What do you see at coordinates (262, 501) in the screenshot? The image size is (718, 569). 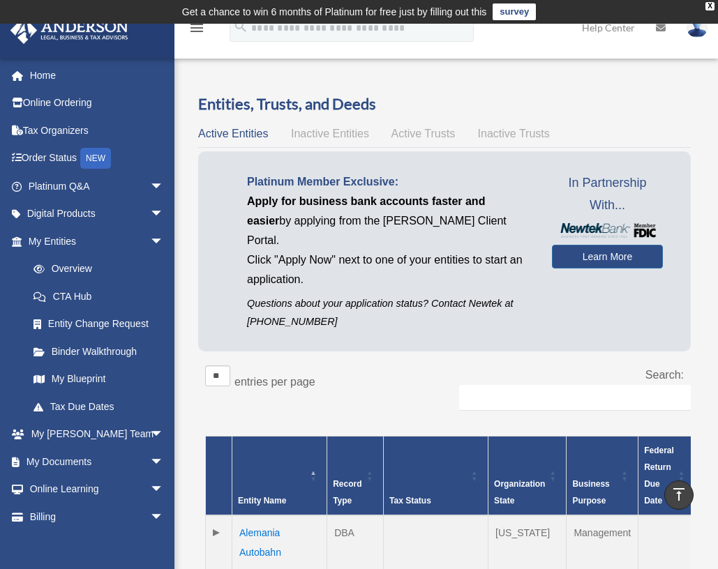 I see `span: Entity Name` at bounding box center [262, 501].